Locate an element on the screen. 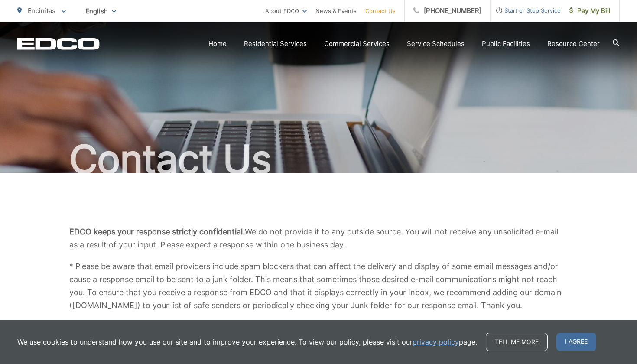 This screenshot has width=637, height=364. span: Pay My Bill is located at coordinates (590, 11).